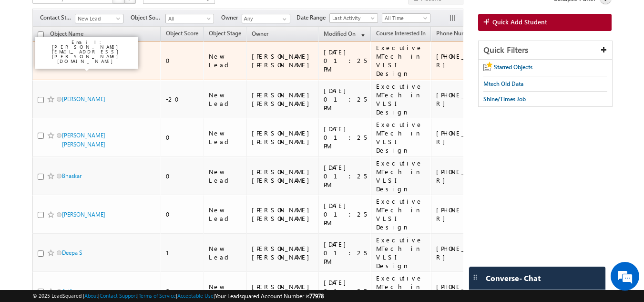  What do you see at coordinates (182, 99) in the screenshot?
I see `div: -20` at bounding box center [182, 99].